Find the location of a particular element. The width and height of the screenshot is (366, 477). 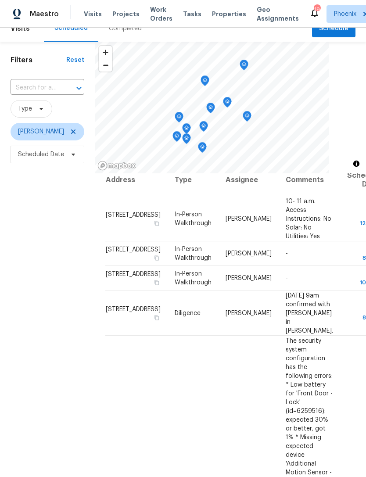

div: Completed is located at coordinates (125, 28).